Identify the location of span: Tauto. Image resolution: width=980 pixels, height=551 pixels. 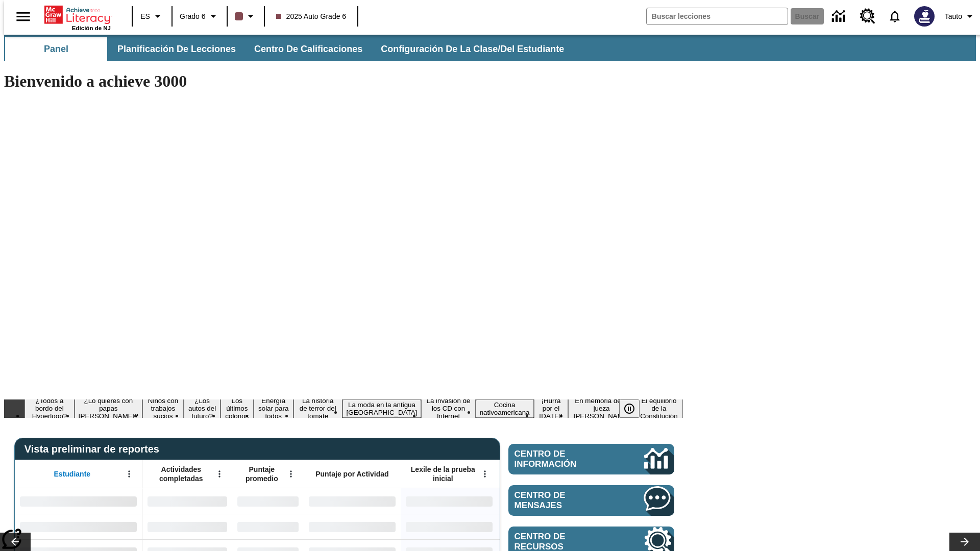
(954, 16).